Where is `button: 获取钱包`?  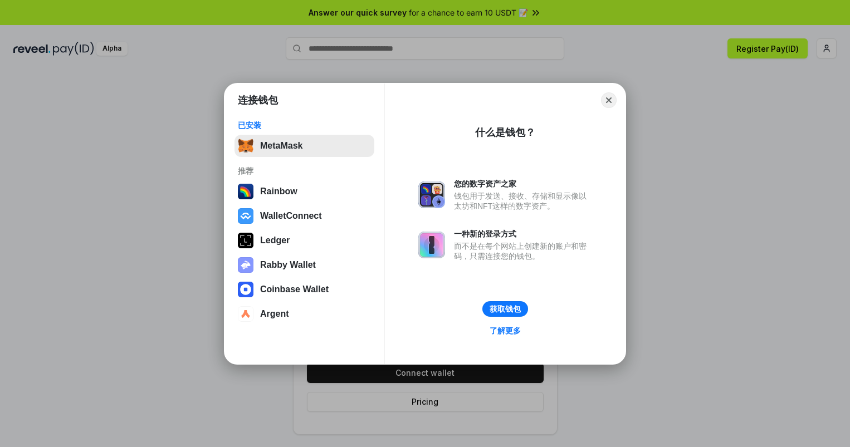 button: 获取钱包 is located at coordinates (505, 309).